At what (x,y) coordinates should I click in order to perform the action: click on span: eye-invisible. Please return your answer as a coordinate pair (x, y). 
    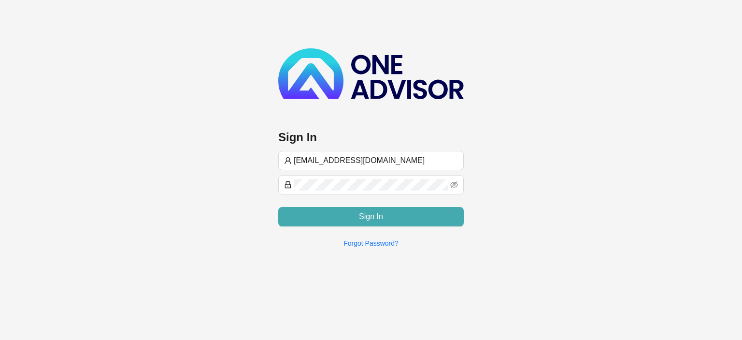
    Looking at the image, I should click on (454, 185).